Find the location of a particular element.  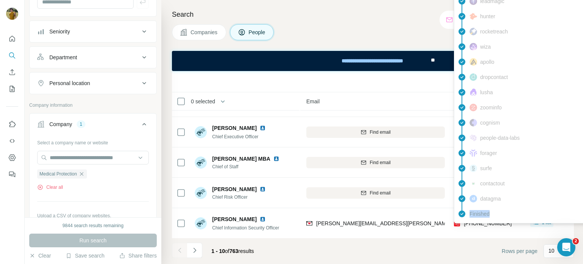

div: Personal location is located at coordinates (69, 83).